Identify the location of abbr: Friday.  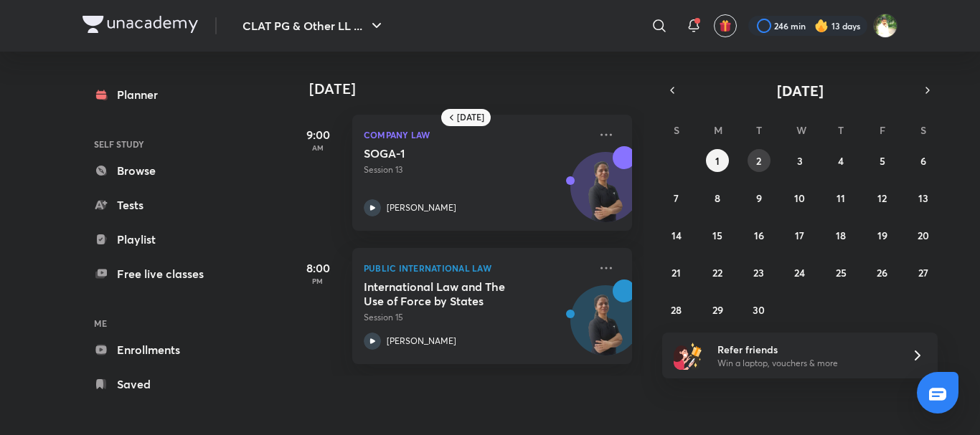
(882, 130).